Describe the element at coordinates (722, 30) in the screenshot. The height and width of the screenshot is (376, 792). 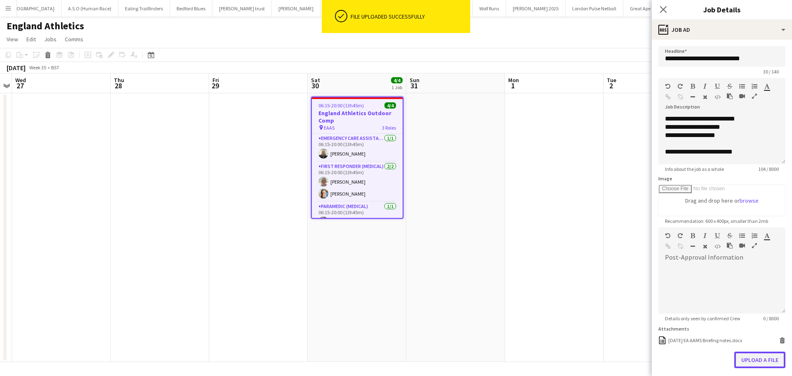
I see `div: Job Ad` at that location.